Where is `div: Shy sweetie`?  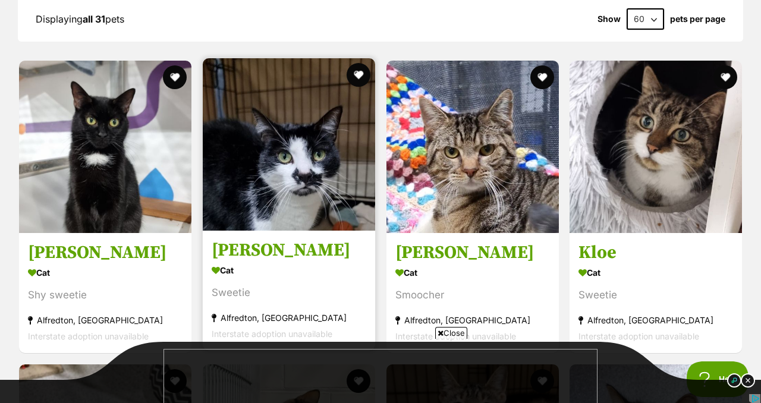 div: Shy sweetie is located at coordinates (105, 295).